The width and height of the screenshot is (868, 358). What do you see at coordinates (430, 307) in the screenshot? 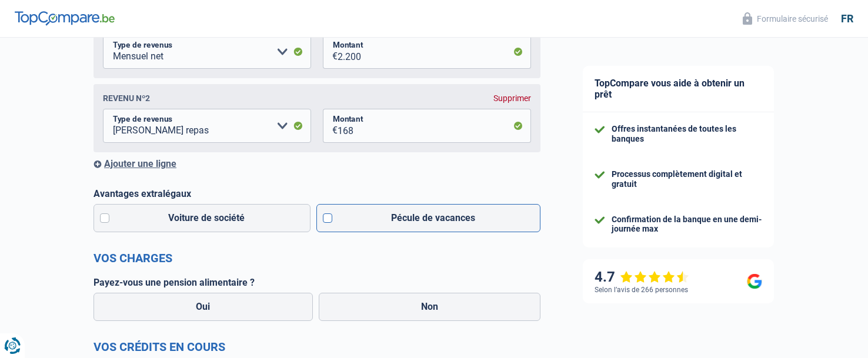
I see `label: Non` at bounding box center [430, 307].